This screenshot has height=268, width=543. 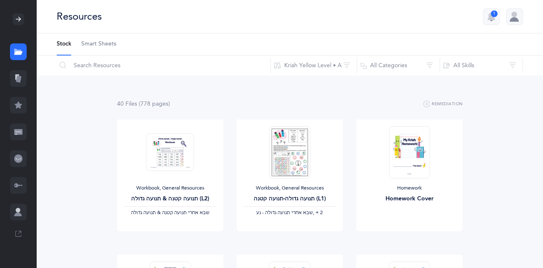 I want to click on span: ‫שבא אחרי תנועה קטנה & תנועה גדולה‬, so click(x=170, y=212).